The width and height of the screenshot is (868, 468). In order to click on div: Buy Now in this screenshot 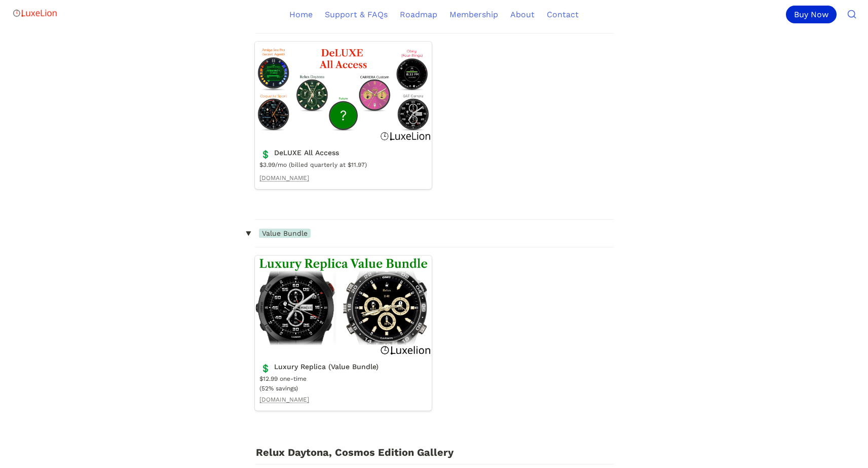, I will do `click(811, 14)`.